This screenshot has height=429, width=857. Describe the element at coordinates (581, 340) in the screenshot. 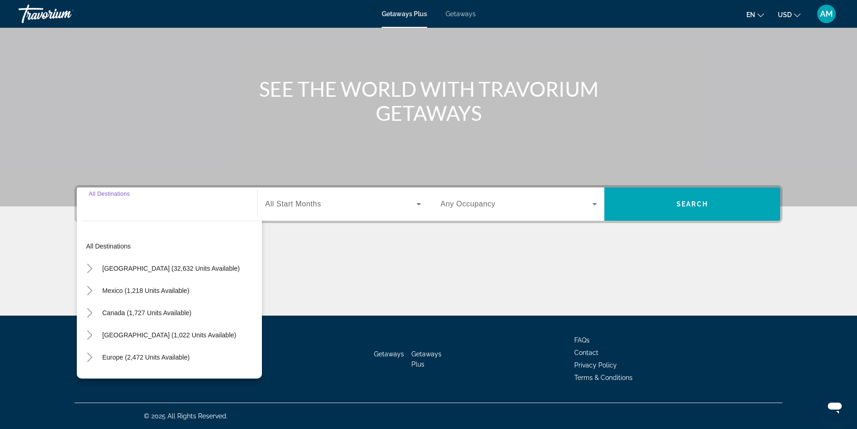

I see `span: FAQs` at that location.